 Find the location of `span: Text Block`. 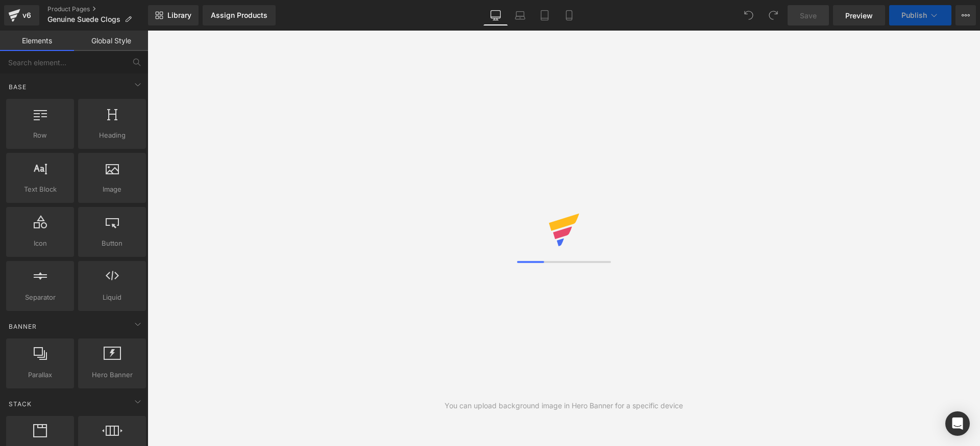

span: Text Block is located at coordinates (40, 190).